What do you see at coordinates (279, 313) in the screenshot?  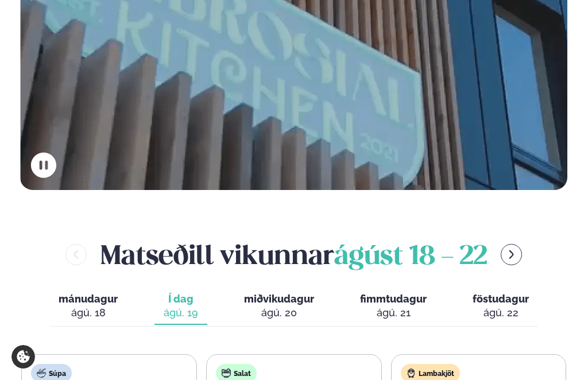 I see `div: ágú. 20` at bounding box center [279, 313].